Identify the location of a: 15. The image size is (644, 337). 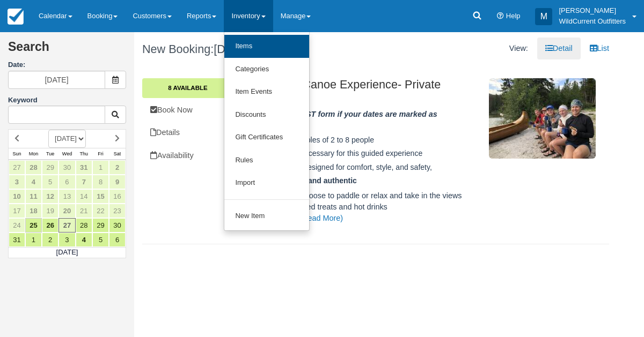
(101, 196).